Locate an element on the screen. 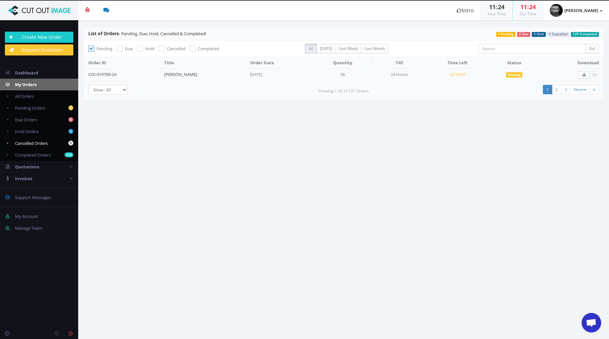  span: My Account is located at coordinates (26, 216).